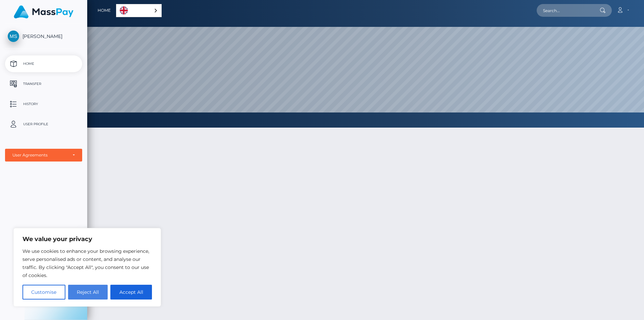 Image resolution: width=644 pixels, height=320 pixels. Describe the element at coordinates (87, 239) in the screenshot. I see `p: We value your privacy` at that location.